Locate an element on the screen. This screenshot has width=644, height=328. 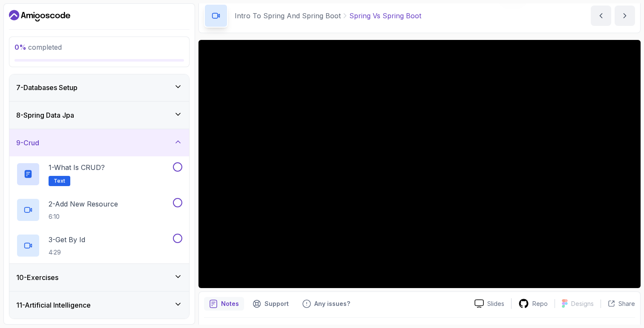
p: 2 - Add New Resource is located at coordinates (83, 205).